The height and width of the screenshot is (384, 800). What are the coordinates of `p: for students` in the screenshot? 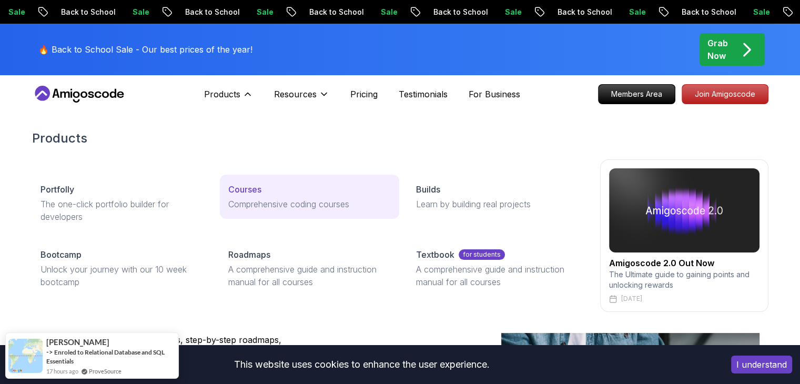 It's located at (482, 255).